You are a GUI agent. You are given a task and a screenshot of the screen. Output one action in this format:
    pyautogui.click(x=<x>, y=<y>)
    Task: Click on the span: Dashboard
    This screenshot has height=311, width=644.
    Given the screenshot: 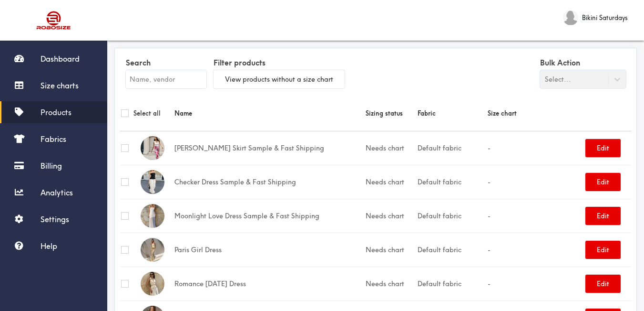 What is the action you would take?
    pyautogui.click(x=60, y=59)
    